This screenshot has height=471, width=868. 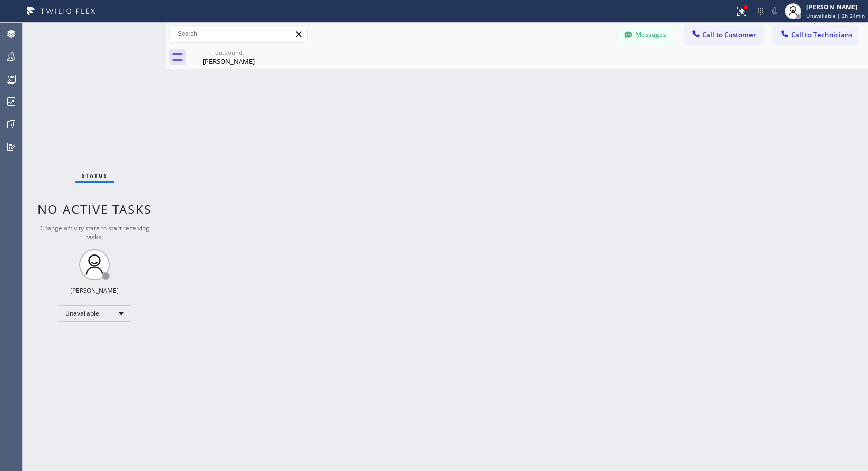 I want to click on span: Call to Technicians, so click(x=821, y=35).